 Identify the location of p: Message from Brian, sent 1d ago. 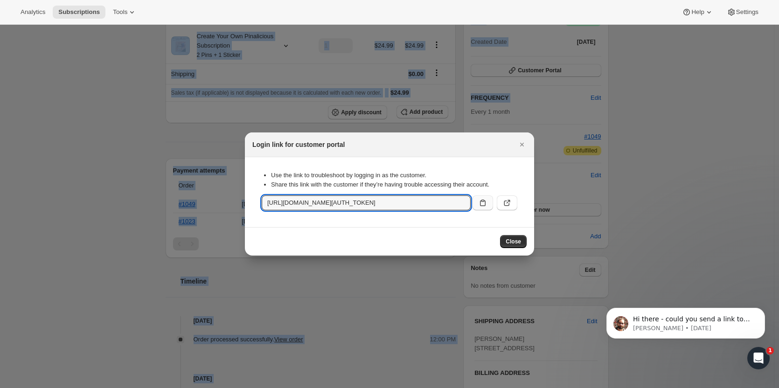
(101, 40).